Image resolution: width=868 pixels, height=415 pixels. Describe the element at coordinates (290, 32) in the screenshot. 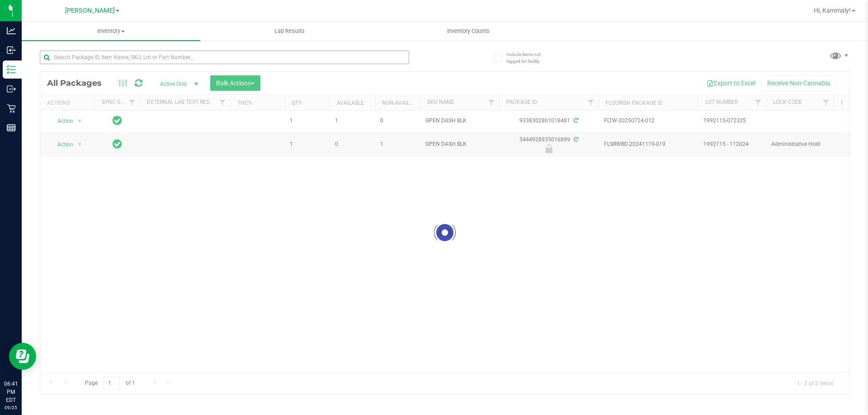

I see `a: Lab Results` at that location.